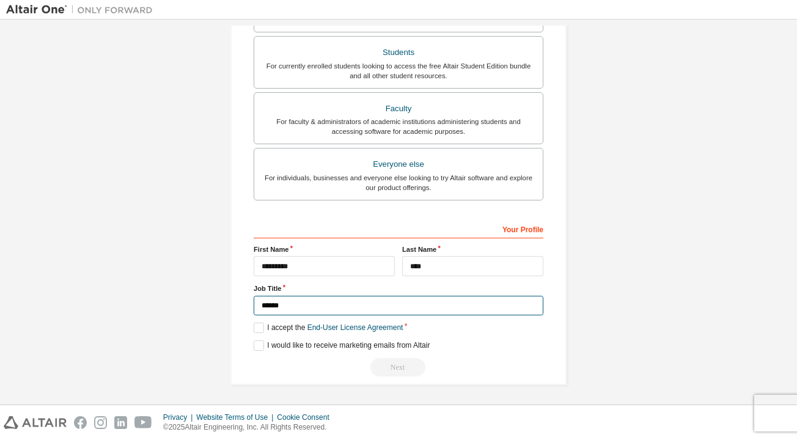 Image resolution: width=797 pixels, height=440 pixels. Describe the element at coordinates (35, 422) in the screenshot. I see `img: altair_logo.svg` at that location.